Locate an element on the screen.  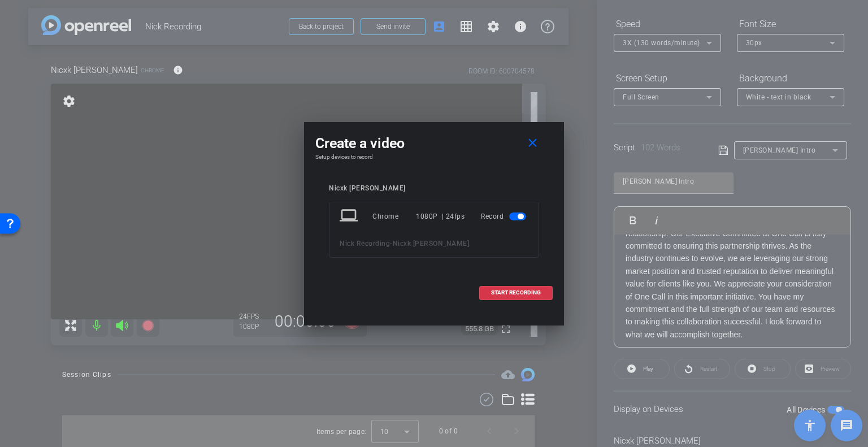
button: START RECORDING is located at coordinates (516, 293).